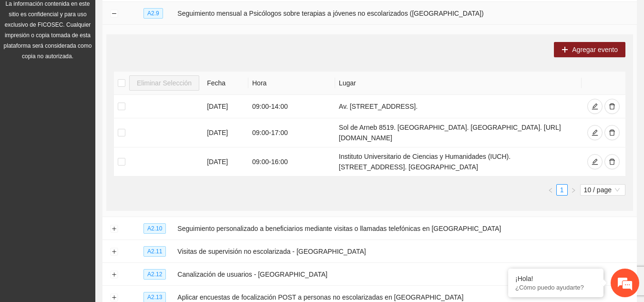 This screenshot has height=302, width=644. I want to click on td: 09:00 - 16:00, so click(292, 162).